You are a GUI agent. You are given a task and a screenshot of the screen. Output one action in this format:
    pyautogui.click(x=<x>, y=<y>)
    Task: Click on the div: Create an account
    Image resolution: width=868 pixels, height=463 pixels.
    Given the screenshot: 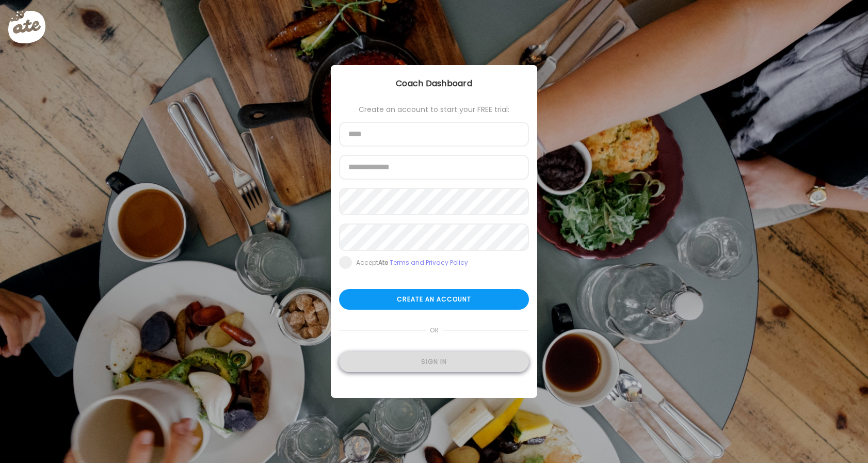 What is the action you would take?
    pyautogui.click(x=434, y=299)
    